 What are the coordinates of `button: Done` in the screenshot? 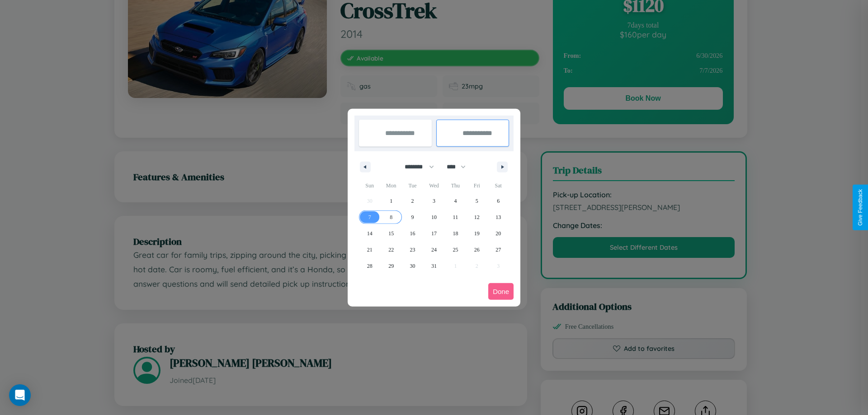 It's located at (501, 292).